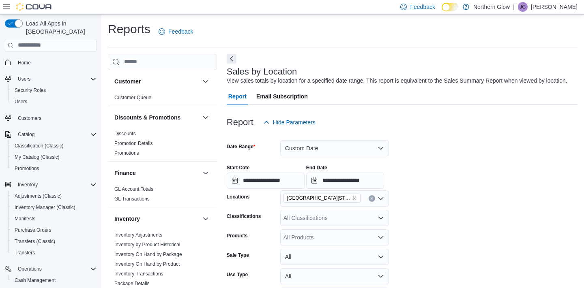 This screenshot has width=584, height=288. I want to click on img: Cova, so click(34, 7).